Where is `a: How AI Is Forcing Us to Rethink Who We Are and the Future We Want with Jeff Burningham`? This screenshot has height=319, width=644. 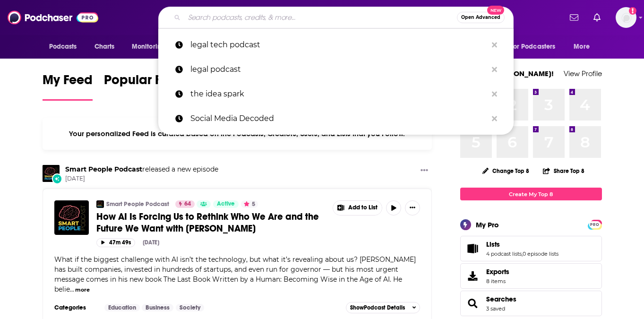
a: How AI Is Forcing Us to Rethink Who We Are and the Future We Want with Jeff Burningham is located at coordinates (71, 218).